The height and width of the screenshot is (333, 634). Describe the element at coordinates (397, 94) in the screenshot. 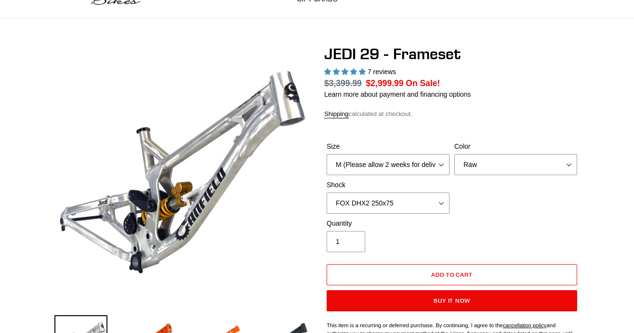

I see `a: Learn more about payment and financing options` at that location.